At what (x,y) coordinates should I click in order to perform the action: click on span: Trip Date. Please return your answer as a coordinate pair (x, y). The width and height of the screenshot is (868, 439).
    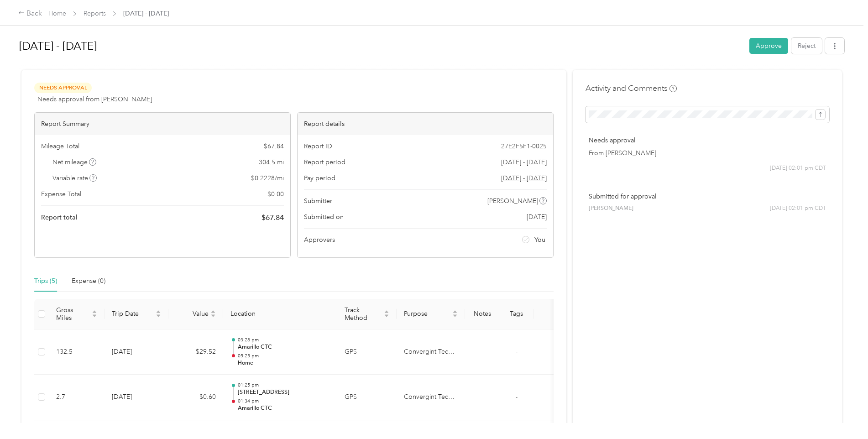
    Looking at the image, I should click on (133, 313).